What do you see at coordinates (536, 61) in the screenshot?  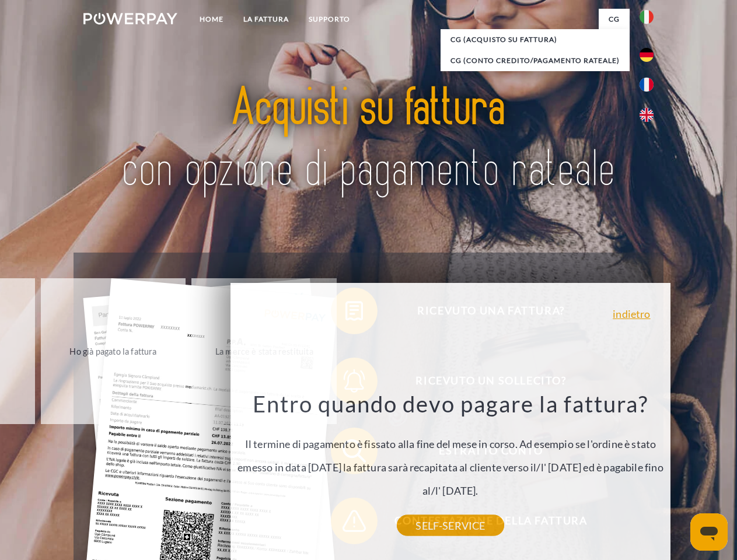 I see `a: CG (Conto Credito/Pagamento rateale)` at bounding box center [536, 61].